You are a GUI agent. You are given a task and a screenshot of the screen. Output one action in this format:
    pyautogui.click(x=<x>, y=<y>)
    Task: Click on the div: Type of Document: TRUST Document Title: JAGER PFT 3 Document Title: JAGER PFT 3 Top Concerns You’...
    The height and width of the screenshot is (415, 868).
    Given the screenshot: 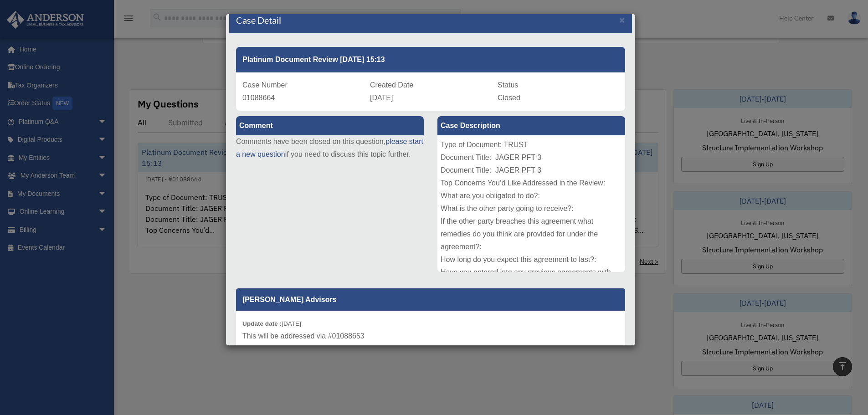 What is the action you would take?
    pyautogui.click(x=531, y=203)
    